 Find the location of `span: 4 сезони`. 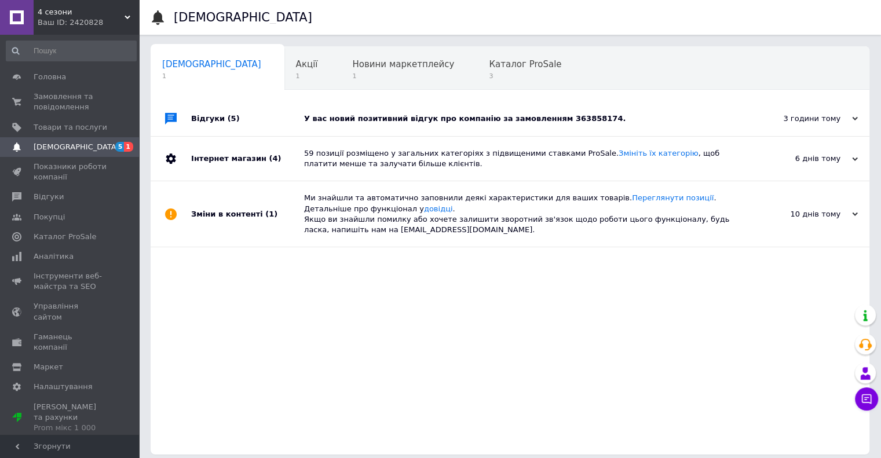

span: 4 сезони is located at coordinates (81, 12).